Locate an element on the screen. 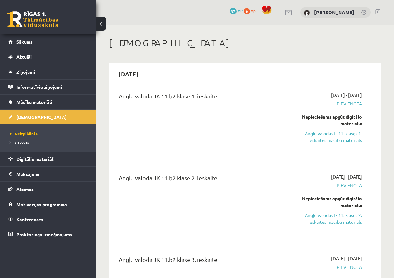 This screenshot has width=394, height=278. a: Aktuāli is located at coordinates (48, 57).